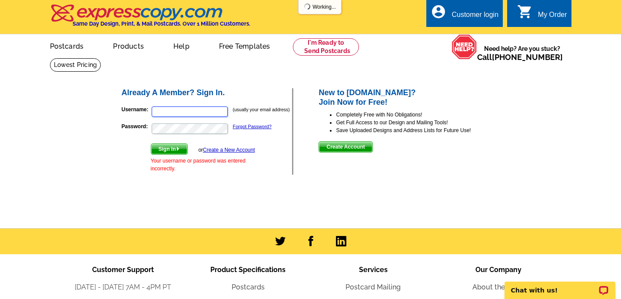  Describe the element at coordinates (245, 45) in the screenshot. I see `a: Free Templates` at that location.